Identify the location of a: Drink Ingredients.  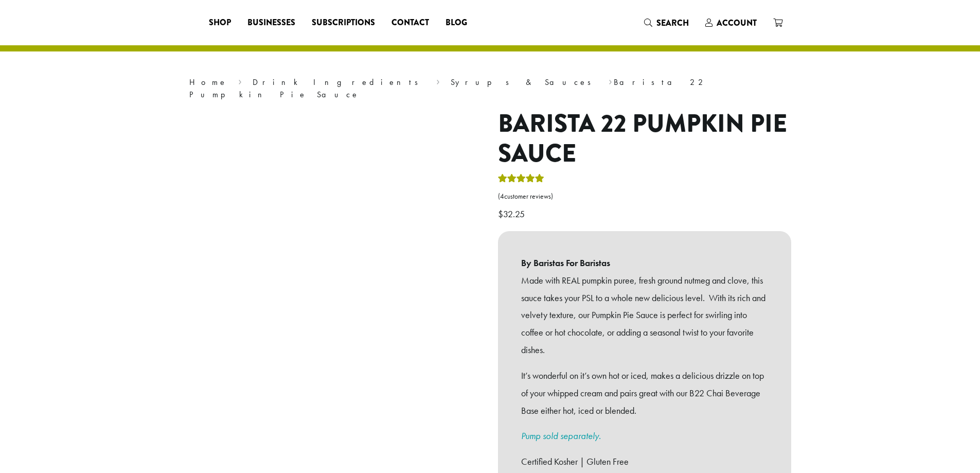
(338, 81).